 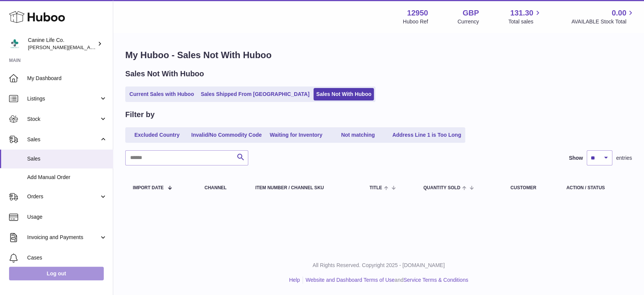 What do you see at coordinates (442, 187) in the screenshot?
I see `span: Quantity Sold` at bounding box center [442, 187].